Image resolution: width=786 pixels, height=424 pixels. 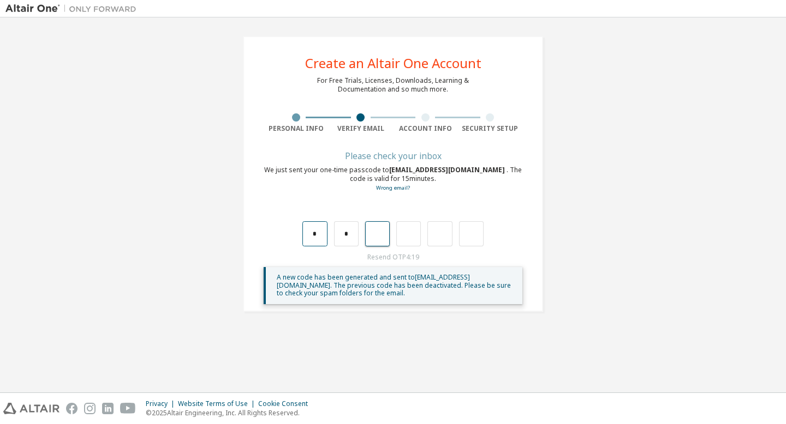 I want to click on p: © 2025 Altair Engineering, Inc. All Rights Reserved., so click(x=230, y=413).